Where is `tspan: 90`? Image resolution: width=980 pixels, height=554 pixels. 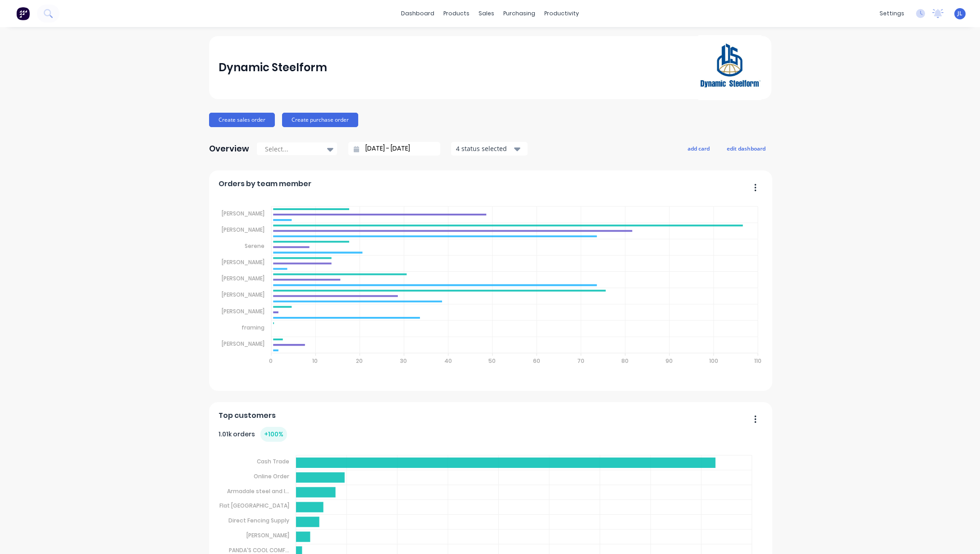 tspan: 90 is located at coordinates (670, 361).